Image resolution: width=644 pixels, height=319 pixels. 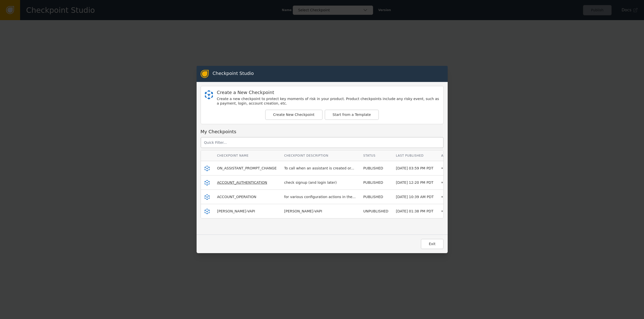 I want to click on button: Start from a Template, so click(x=351, y=115).